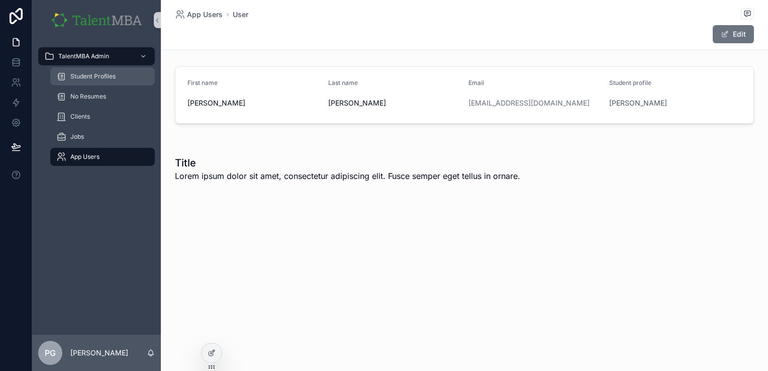 The height and width of the screenshot is (371, 768). Describe the element at coordinates (102, 96) in the screenshot. I see `a: No Resumes` at that location.